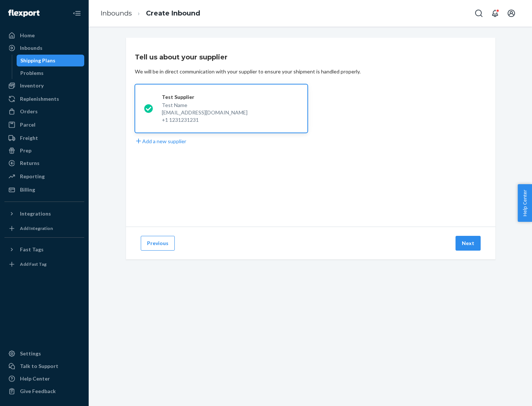  I want to click on button: Open notifications, so click(495, 14).